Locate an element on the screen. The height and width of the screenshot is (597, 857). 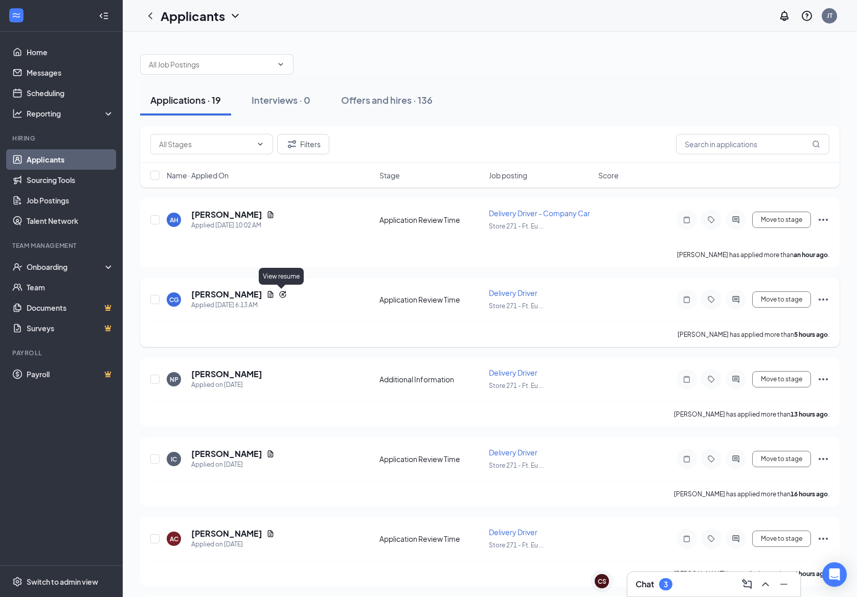
div: Applications · 19 is located at coordinates (186, 100).